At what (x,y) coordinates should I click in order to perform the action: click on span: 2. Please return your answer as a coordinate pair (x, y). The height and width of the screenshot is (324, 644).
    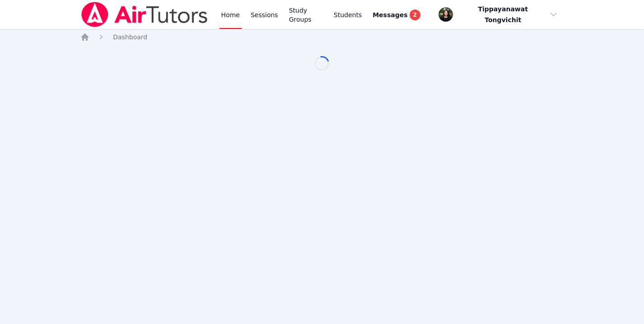
    Looking at the image, I should click on (415, 15).